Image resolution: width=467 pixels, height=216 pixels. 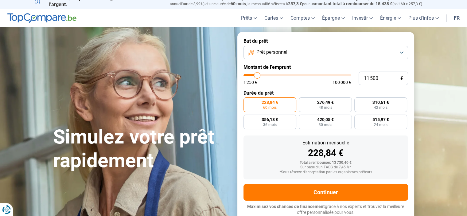 I want to click on span: Prêt personnel, so click(x=272, y=52).